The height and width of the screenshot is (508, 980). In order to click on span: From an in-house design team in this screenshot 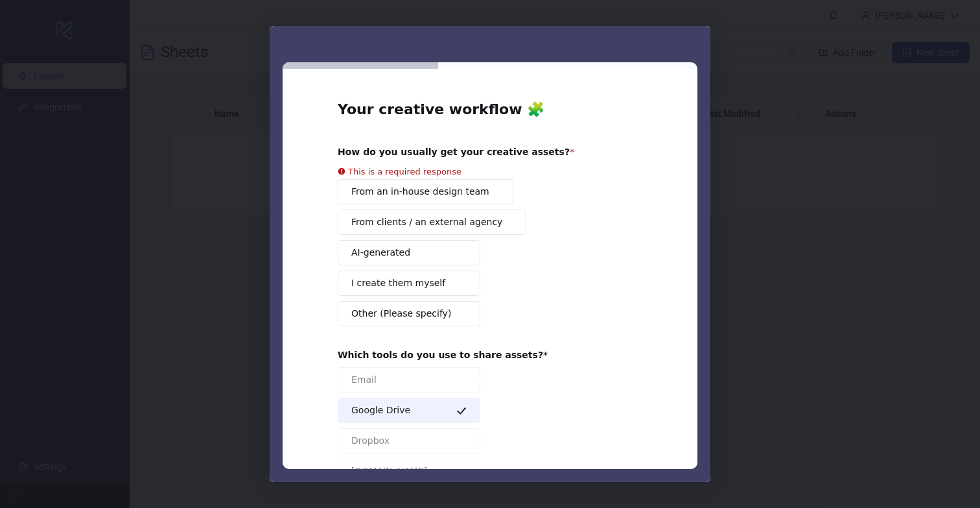, I will do `click(420, 191)`.